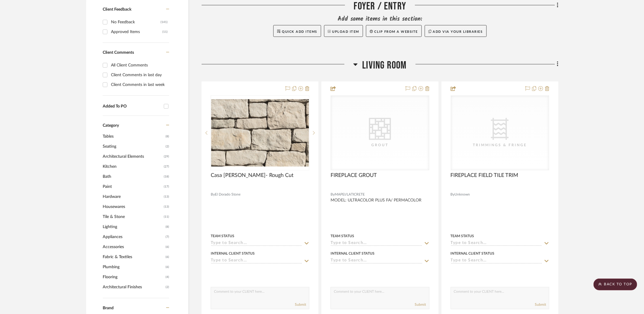 This screenshot has height=314, width=644. Describe the element at coordinates (384, 66) in the screenshot. I see `span: Living Room` at that location.